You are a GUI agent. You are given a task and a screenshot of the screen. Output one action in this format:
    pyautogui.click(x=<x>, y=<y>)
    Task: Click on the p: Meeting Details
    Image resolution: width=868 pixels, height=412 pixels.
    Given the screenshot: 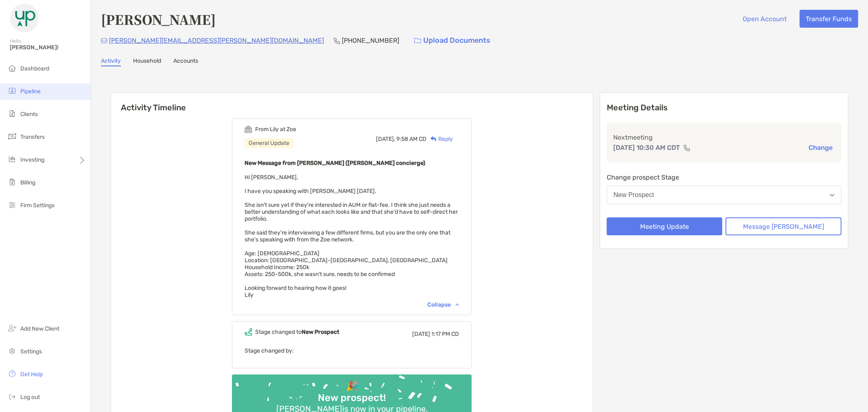 What is the action you would take?
    pyautogui.click(x=724, y=108)
    